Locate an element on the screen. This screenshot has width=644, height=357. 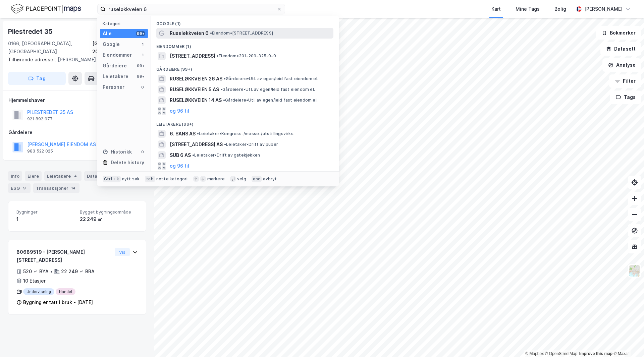
div: Kart is located at coordinates (496, 9).